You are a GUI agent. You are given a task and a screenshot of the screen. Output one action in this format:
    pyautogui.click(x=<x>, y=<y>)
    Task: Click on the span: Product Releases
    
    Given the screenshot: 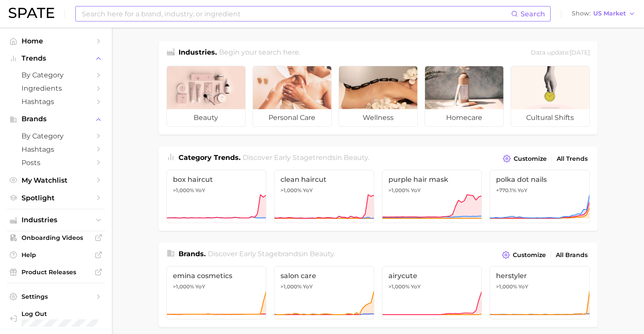 What is the action you would take?
    pyautogui.click(x=56, y=272)
    